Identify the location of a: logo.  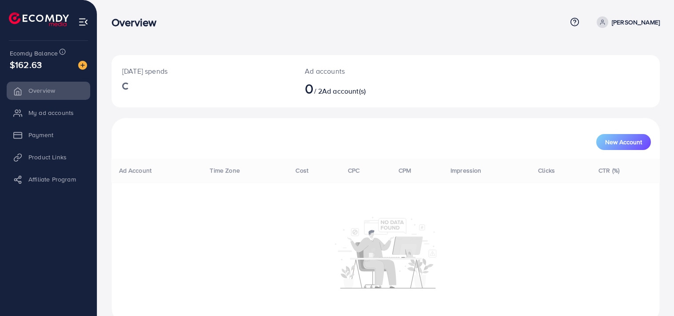
(39, 19).